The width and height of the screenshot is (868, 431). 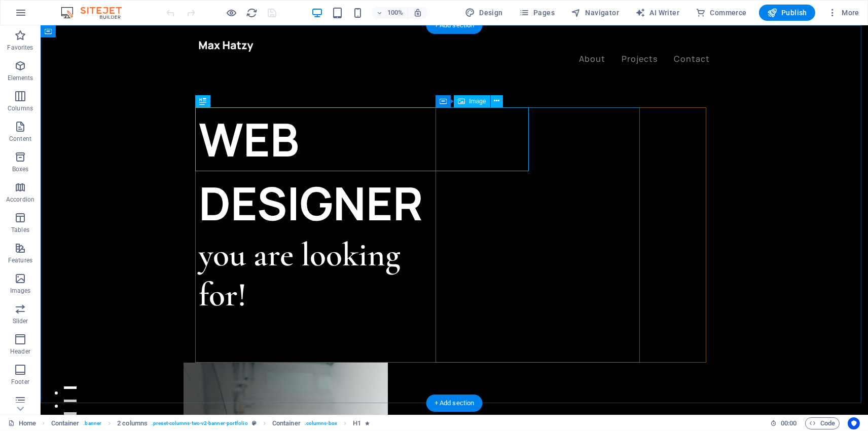 What do you see at coordinates (254, 423) in the screenshot?
I see `i: This element is a customizable preset` at bounding box center [254, 423].